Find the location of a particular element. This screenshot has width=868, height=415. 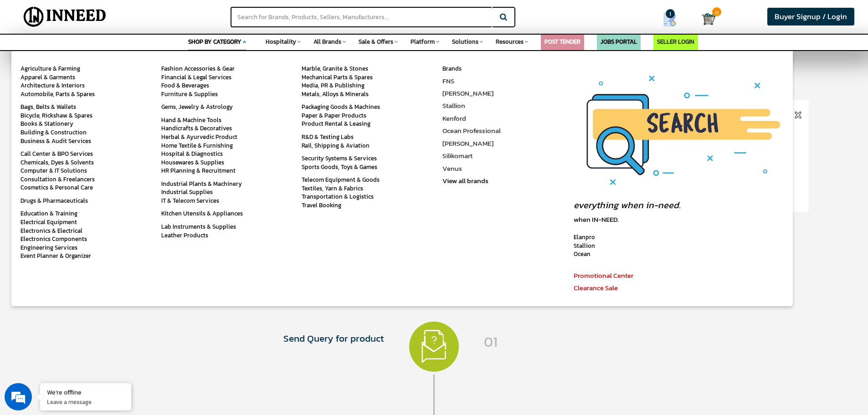

span: All Brands is located at coordinates (327, 41).